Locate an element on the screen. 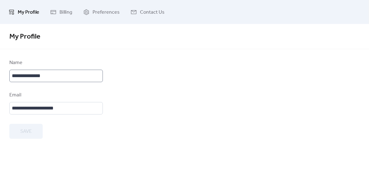 The width and height of the screenshot is (369, 186). a: My Profile is located at coordinates (24, 12).